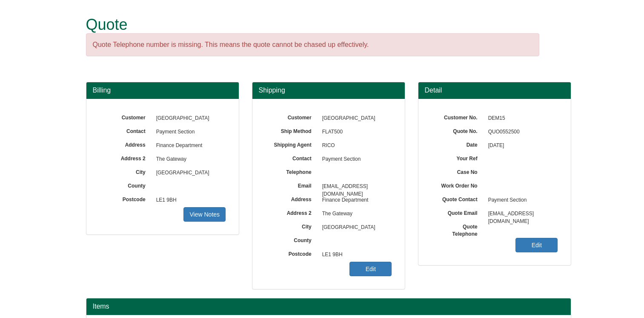  Describe the element at coordinates (329, 90) in the screenshot. I see `h3: Shipping` at that location.